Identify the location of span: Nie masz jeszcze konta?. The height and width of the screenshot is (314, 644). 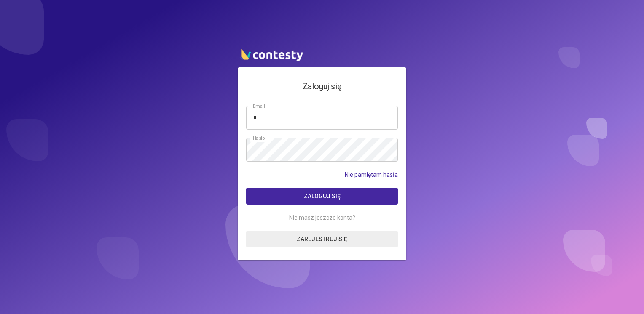
(322, 218).